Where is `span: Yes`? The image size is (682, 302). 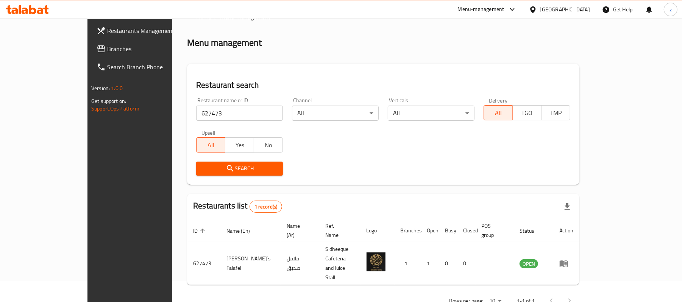
span: Yes is located at coordinates (240, 145).